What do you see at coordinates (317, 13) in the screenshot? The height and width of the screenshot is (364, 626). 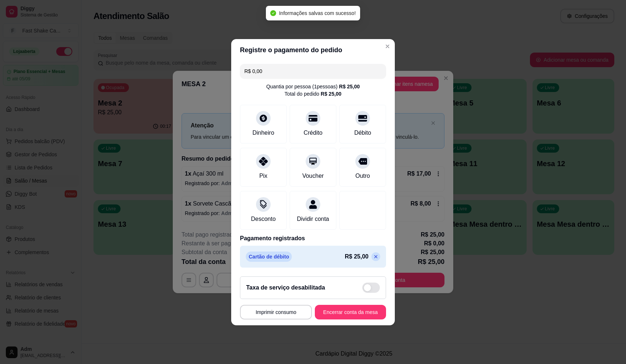 I see `span: Informações salvas com sucesso!` at bounding box center [317, 13].